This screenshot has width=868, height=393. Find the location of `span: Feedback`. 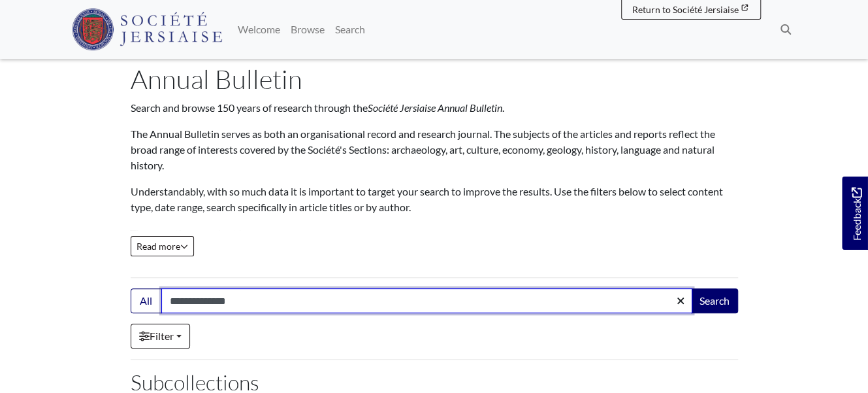

span: Feedback is located at coordinates (856, 213).